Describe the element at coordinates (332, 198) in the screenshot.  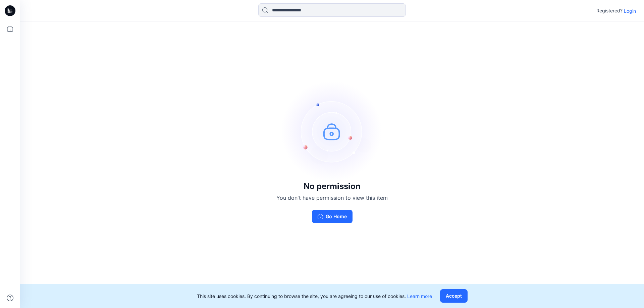
I see `p: You don't have permission to view this item` at that location.